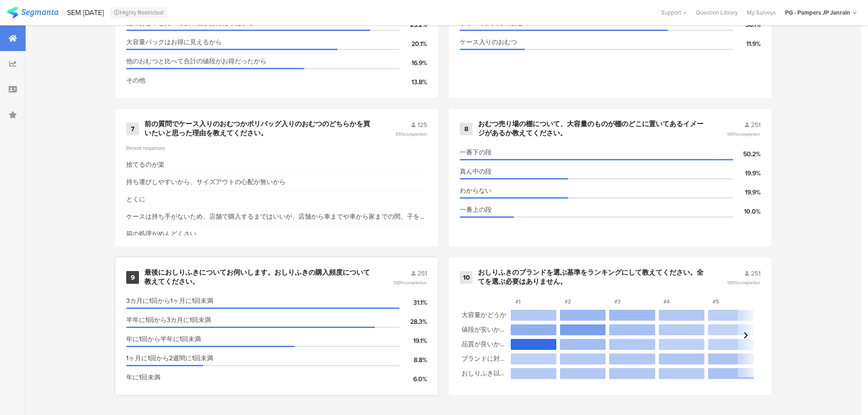 This screenshot has height=415, width=868. I want to click on span: 3カ月に1回から1ヶ月に1回未満, so click(170, 301).